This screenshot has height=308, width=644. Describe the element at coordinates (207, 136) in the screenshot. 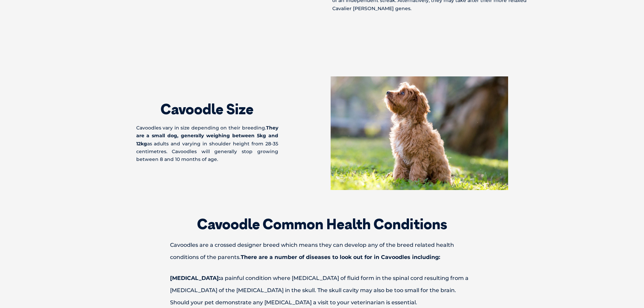

I see `strong: They are a small dog, generally weighing between 5kg and 12kg` at that location.